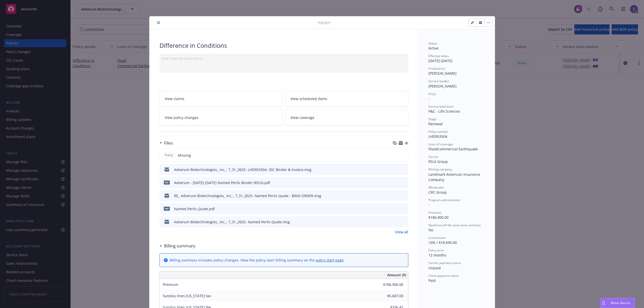  I want to click on span: View coverage, so click(303, 117).